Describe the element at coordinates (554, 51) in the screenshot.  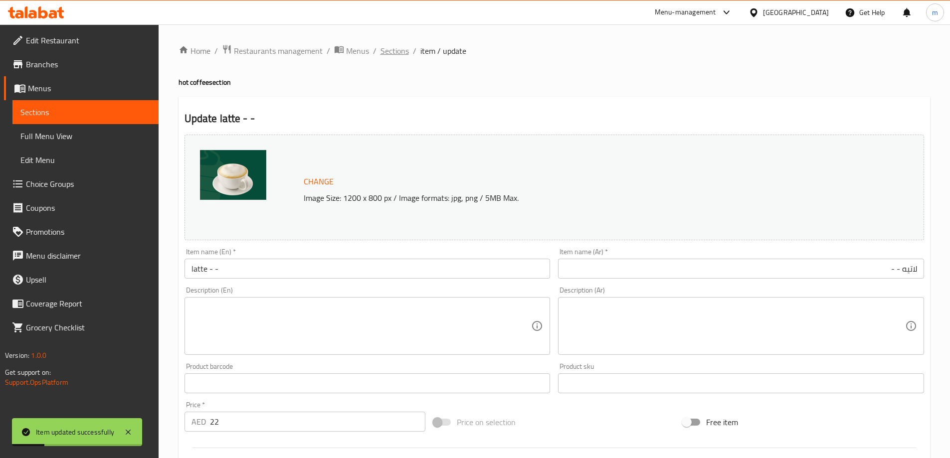
I see `nav: breadcrumb` at that location.